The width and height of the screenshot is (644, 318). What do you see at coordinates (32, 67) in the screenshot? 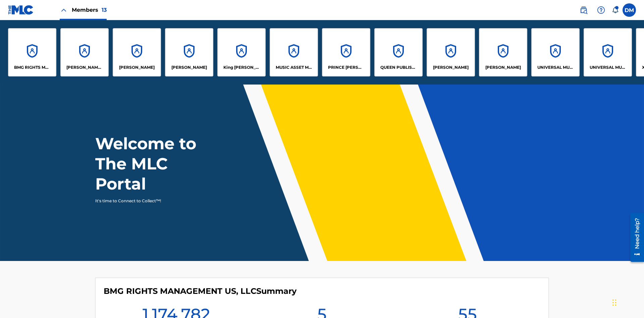
I see `p: BMG RIGHTS MANAGEMENT US, LLC` at bounding box center [32, 67].